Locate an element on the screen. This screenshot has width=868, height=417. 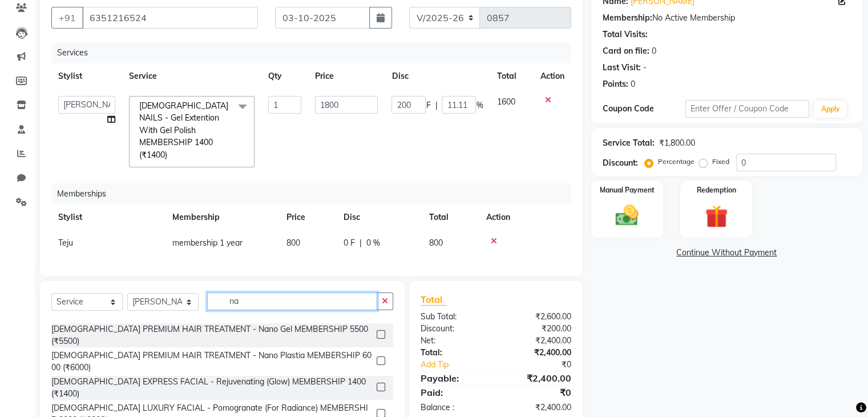
img: _cash.svg is located at coordinates (627, 215).